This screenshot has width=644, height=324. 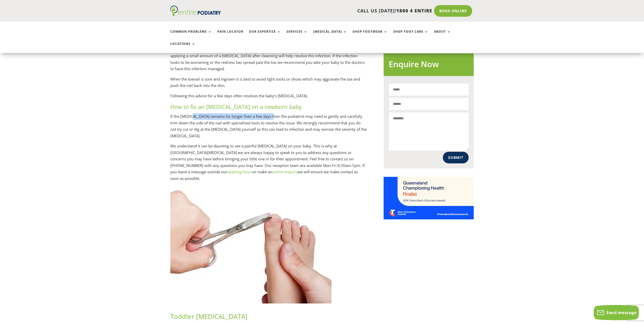 I want to click on p: It may also be helpful to place a small amount of sterile cotton wool or gauze in between the nai..., so click(x=269, y=58).